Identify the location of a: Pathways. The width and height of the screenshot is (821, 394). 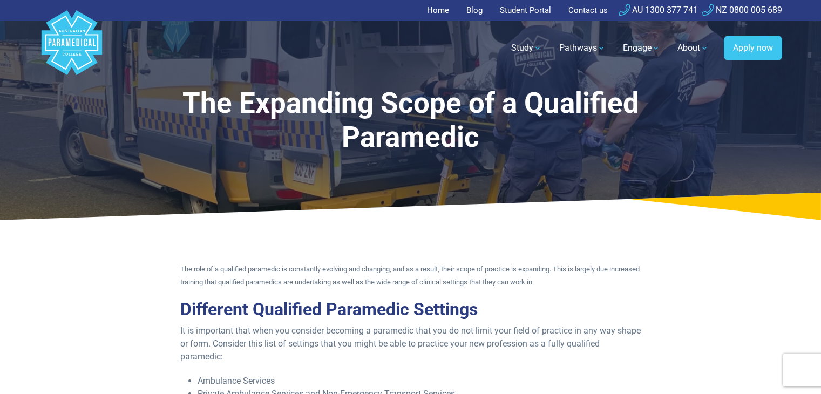
(583, 48).